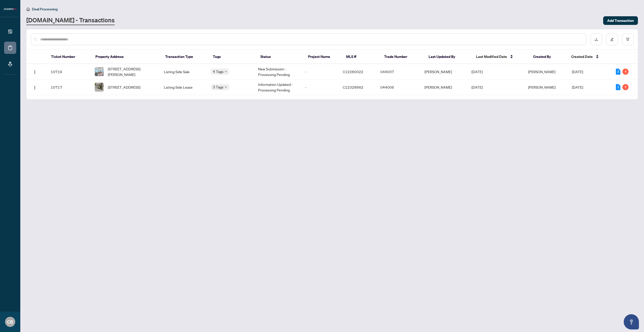 Image resolution: width=644 pixels, height=332 pixels. Describe the element at coordinates (361, 57) in the screenshot. I see `th: MLS #` at that location.